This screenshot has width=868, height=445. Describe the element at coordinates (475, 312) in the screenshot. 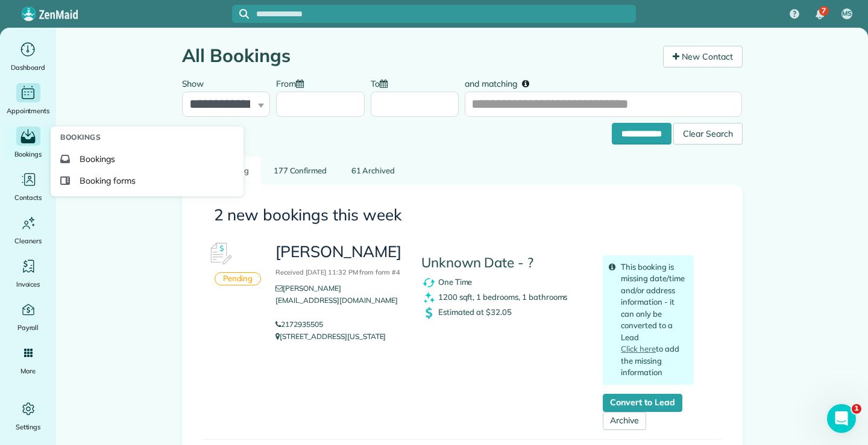

I see `span: Estimated at $32.05` at that location.